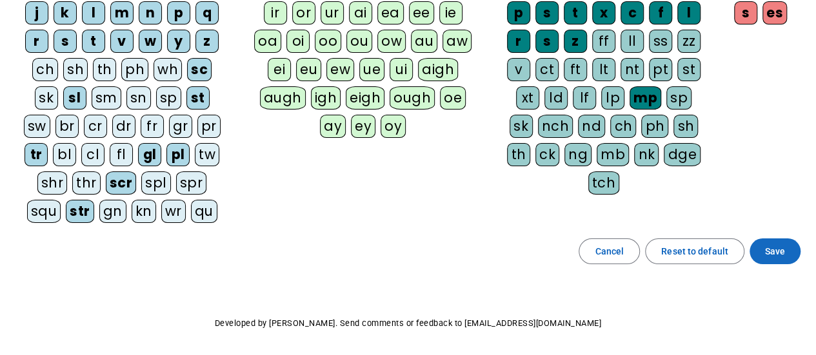  What do you see at coordinates (547, 155) in the screenshot?
I see `div: ck` at bounding box center [547, 155].